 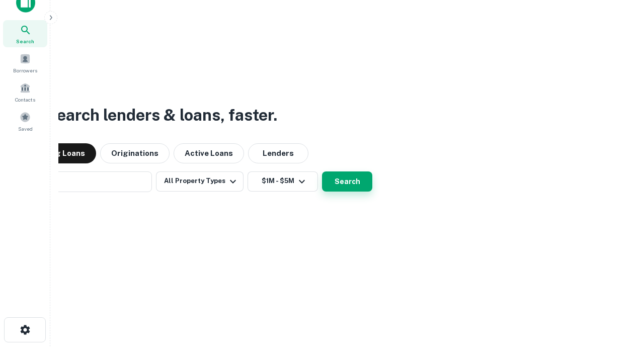 What do you see at coordinates (25, 122) in the screenshot?
I see `div: Saved` at bounding box center [25, 122].